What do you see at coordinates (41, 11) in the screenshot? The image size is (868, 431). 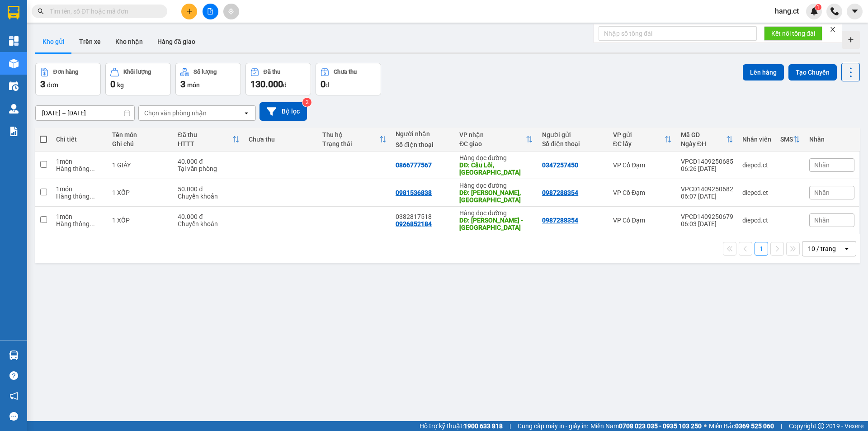 I see `span: search` at bounding box center [41, 11].